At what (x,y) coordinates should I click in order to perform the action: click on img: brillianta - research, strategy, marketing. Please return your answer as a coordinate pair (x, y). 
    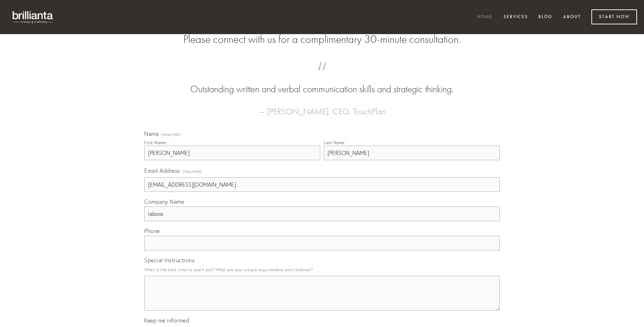
    Looking at the image, I should click on (33, 17).